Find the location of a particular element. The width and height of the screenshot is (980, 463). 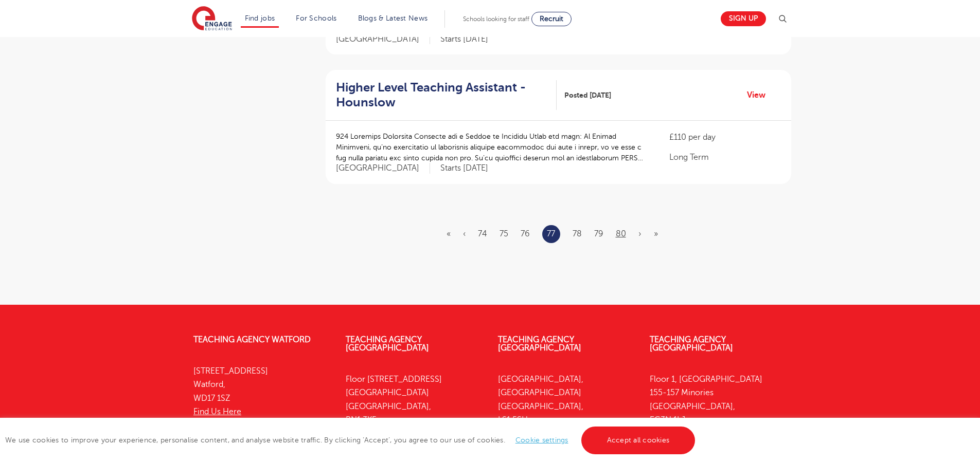

a: Recruit is located at coordinates (551, 19).